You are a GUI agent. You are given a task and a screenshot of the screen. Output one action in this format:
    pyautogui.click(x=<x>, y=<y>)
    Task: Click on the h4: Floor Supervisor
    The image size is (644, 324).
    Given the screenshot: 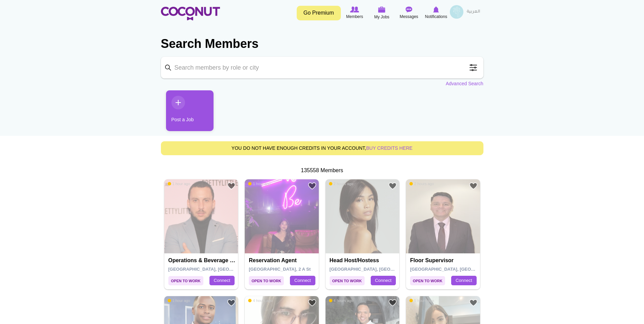 What is the action you would take?
    pyautogui.click(x=444, y=260)
    